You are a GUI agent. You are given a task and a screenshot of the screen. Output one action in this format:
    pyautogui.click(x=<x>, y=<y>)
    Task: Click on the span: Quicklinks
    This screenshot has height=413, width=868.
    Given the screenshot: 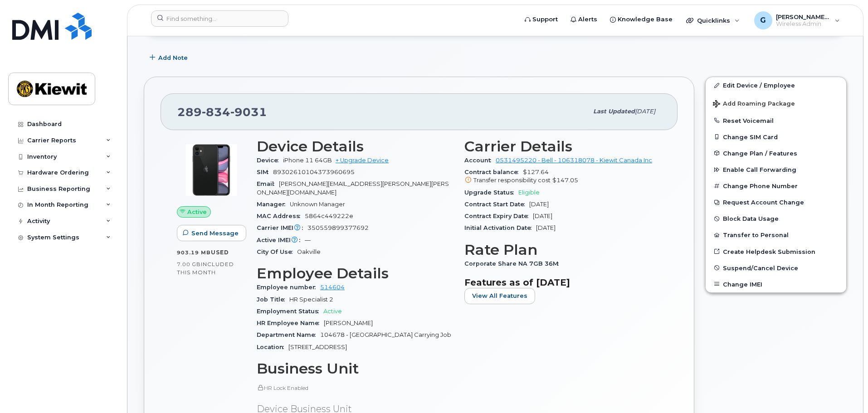 What is the action you would take?
    pyautogui.click(x=714, y=20)
    